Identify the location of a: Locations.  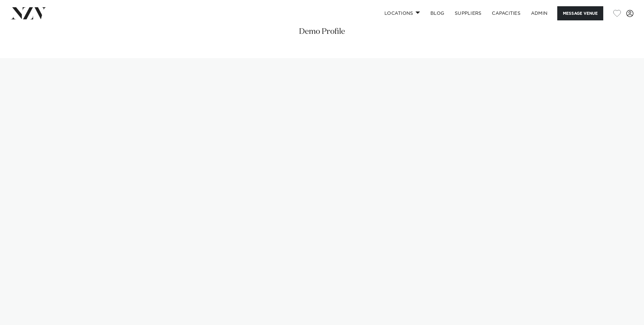
(402, 13).